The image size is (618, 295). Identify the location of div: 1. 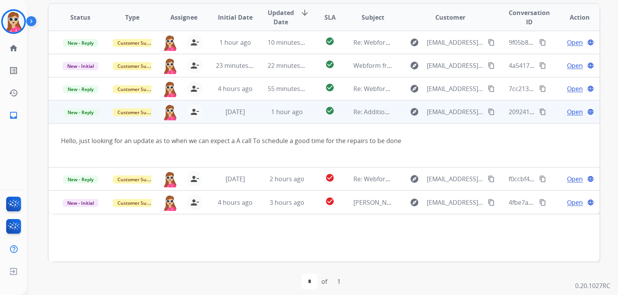
(339, 282).